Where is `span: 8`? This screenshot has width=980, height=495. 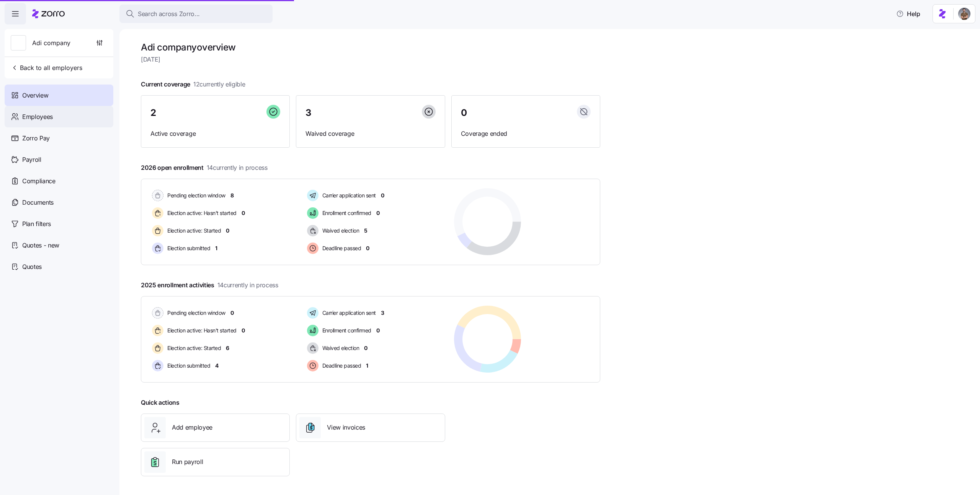
span: 8 is located at coordinates (232, 195).